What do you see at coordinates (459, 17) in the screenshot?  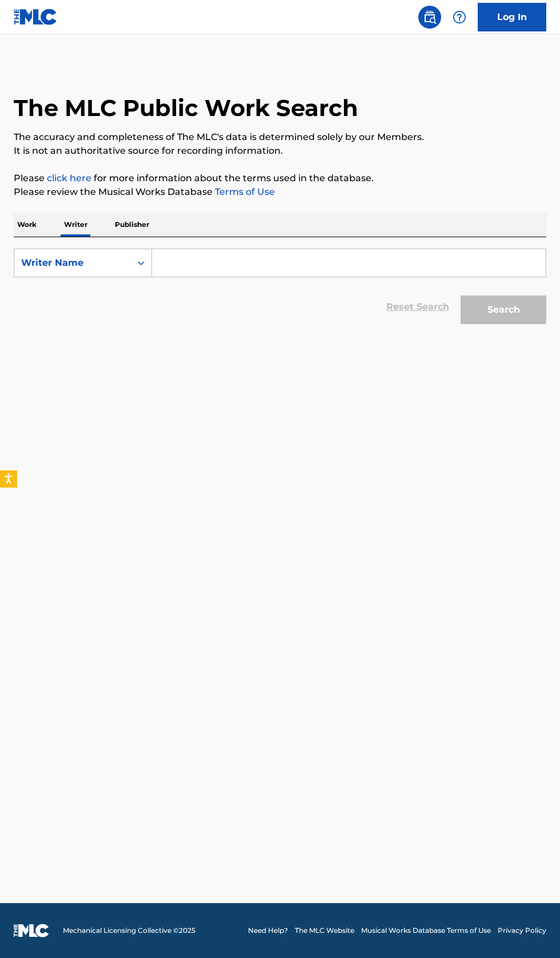 I see `img: help` at bounding box center [459, 17].